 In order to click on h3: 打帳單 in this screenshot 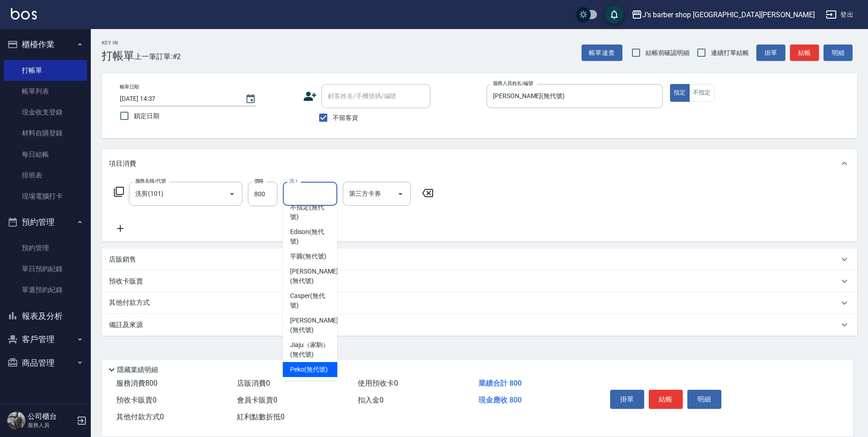, I will do `click(118, 56)`.